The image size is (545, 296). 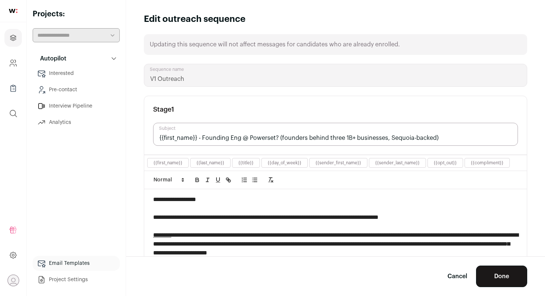 What do you see at coordinates (76, 263) in the screenshot?
I see `a: Email Templates` at bounding box center [76, 263].